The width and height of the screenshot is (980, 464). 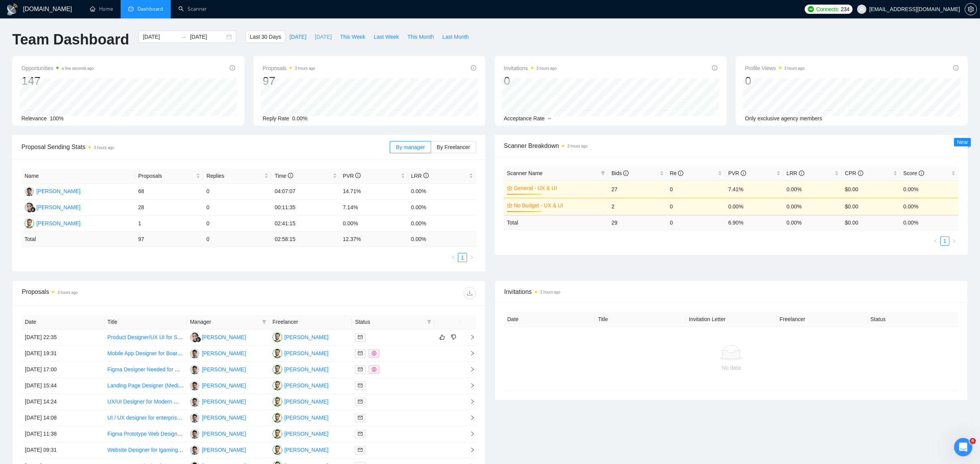 I want to click on span: swap-right, so click(x=184, y=37).